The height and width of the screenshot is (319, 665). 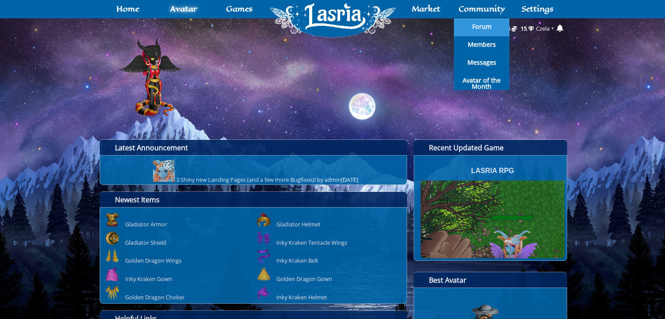 What do you see at coordinates (239, 9) in the screenshot?
I see `span: Games` at bounding box center [239, 9].